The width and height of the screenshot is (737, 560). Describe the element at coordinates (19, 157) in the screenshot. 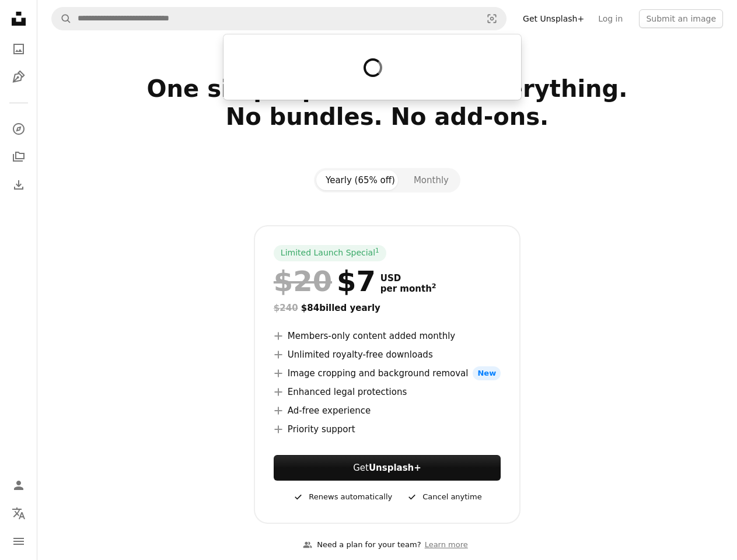

I see `a: Collections` at that location.